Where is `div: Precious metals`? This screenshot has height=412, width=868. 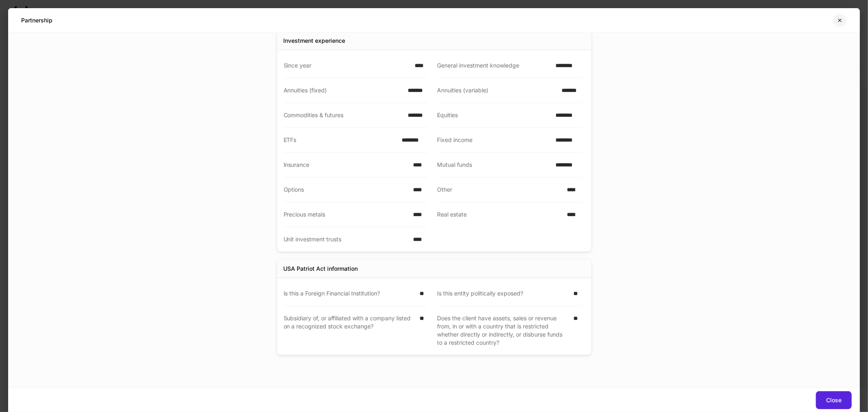 div: Precious metals is located at coordinates (346, 214).